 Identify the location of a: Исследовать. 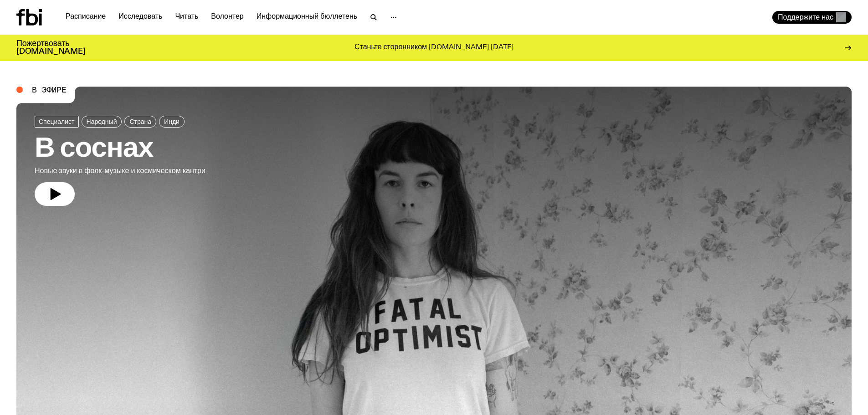
(140, 17).